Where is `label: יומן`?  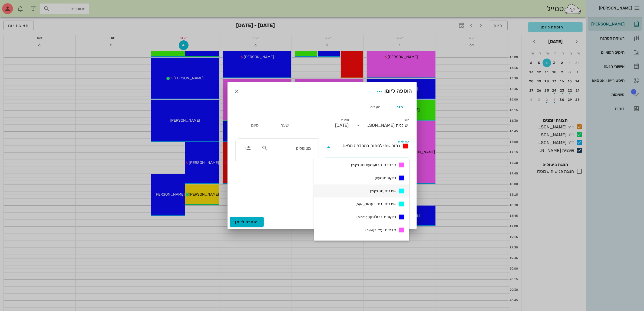
label: יומן is located at coordinates (407, 120).